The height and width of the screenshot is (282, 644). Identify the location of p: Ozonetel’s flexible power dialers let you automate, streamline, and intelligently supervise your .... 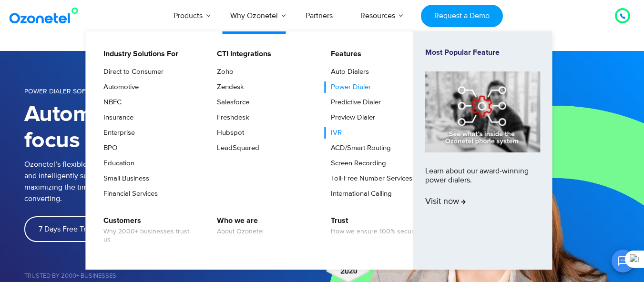
(132, 182).